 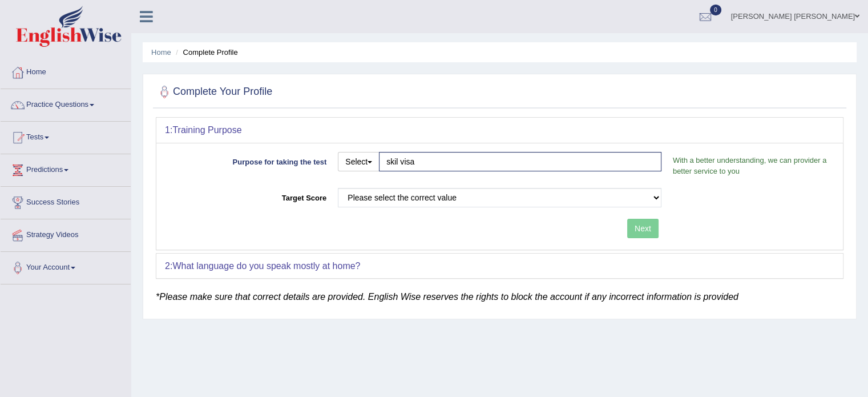 What do you see at coordinates (359, 162) in the screenshot?
I see `button: Select` at bounding box center [359, 162].